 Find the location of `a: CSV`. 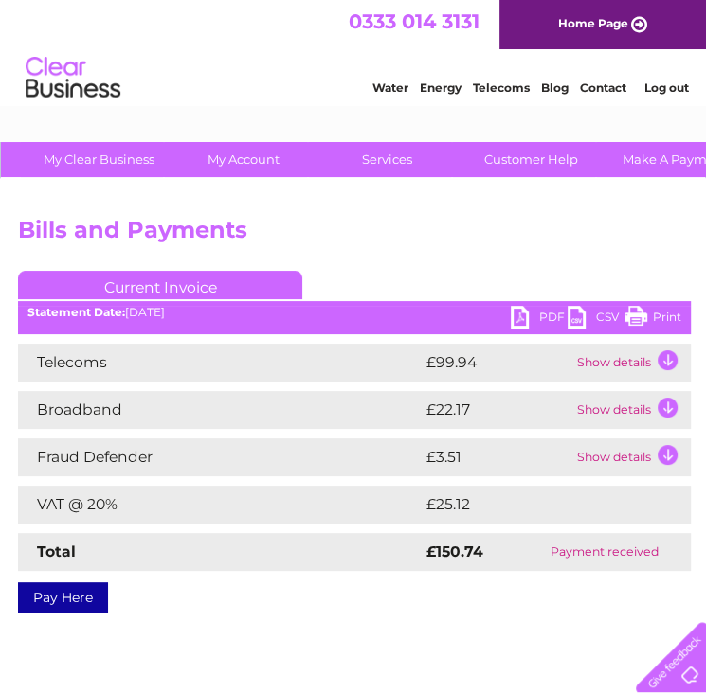

a: CSV is located at coordinates (596, 319).